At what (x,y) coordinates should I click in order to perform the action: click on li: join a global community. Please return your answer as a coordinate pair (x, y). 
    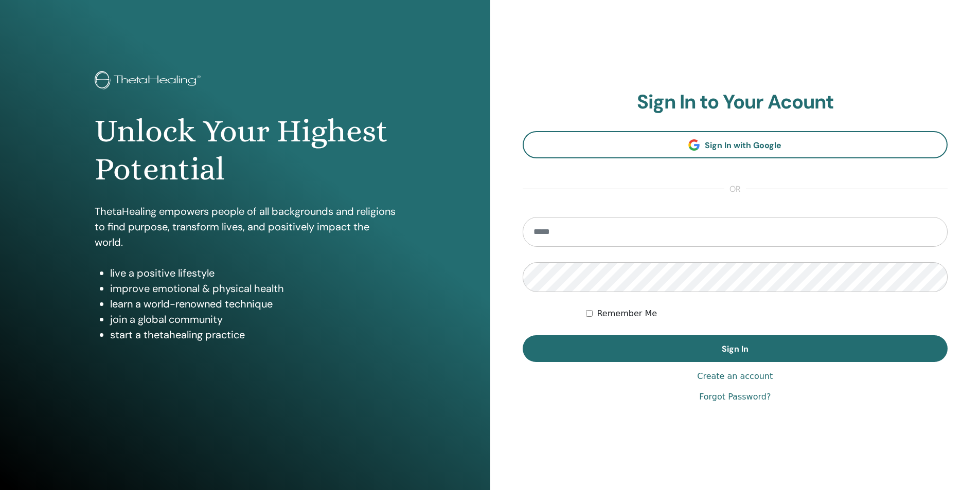
    Looking at the image, I should click on (253, 319).